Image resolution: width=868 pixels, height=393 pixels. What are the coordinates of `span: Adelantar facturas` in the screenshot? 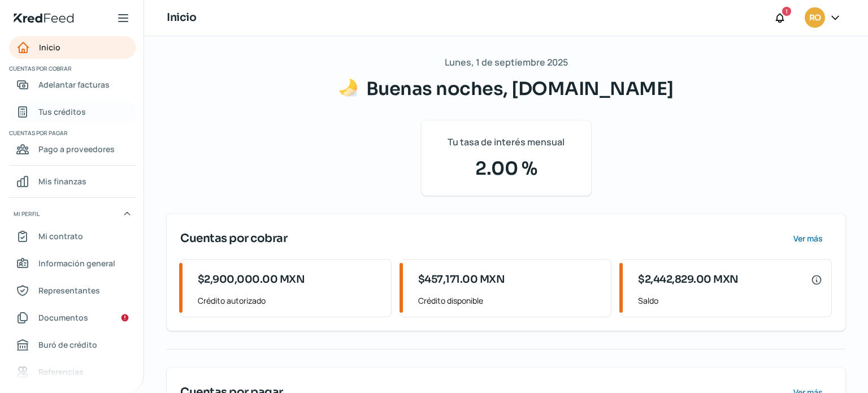 It's located at (74, 84).